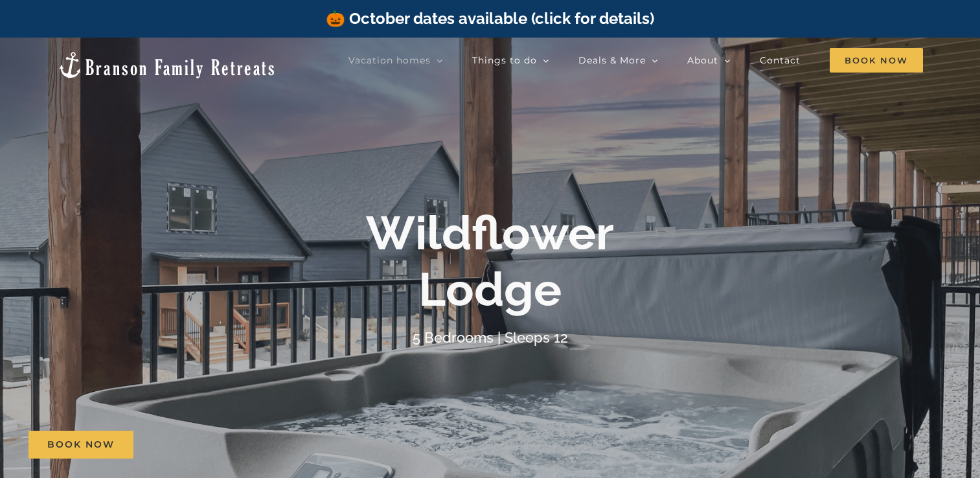 The height and width of the screenshot is (478, 980). I want to click on span: Things to do, so click(504, 60).